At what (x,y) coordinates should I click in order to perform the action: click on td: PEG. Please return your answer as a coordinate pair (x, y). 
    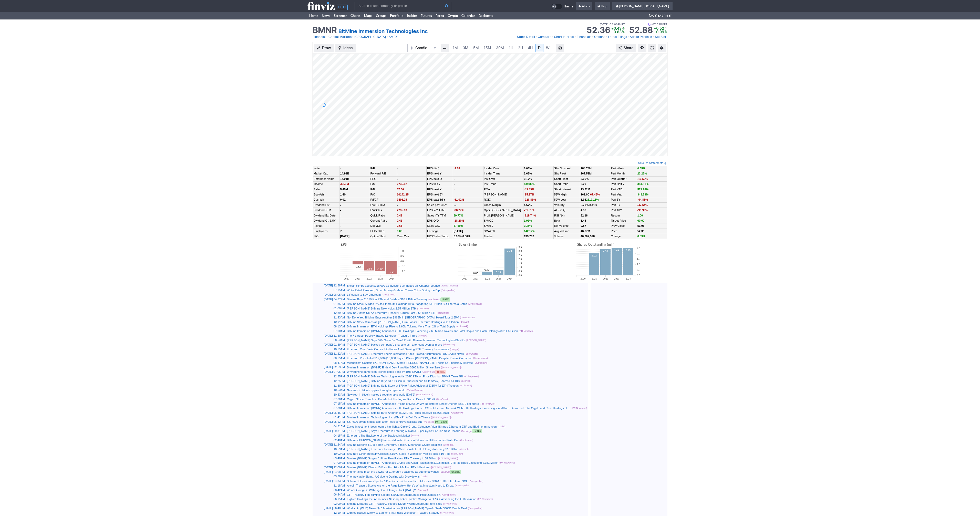
    Looking at the image, I should click on (383, 179).